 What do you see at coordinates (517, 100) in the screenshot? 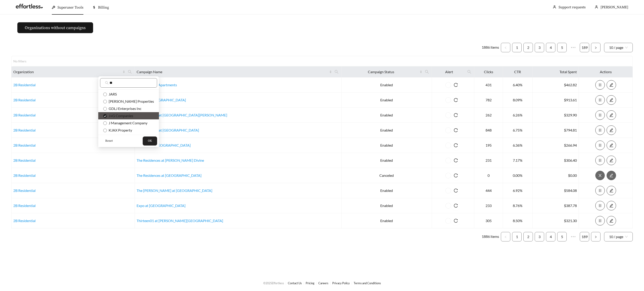
I see `td: 8.09%` at bounding box center [517, 100].